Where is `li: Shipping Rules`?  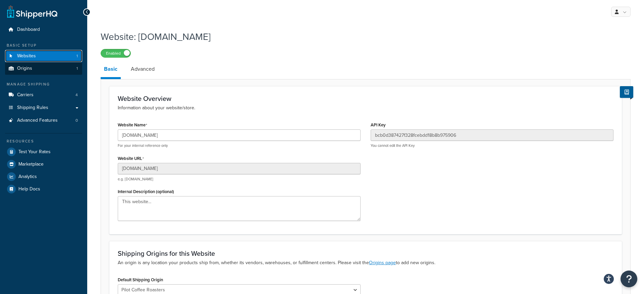 li: Shipping Rules is located at coordinates (44, 108).